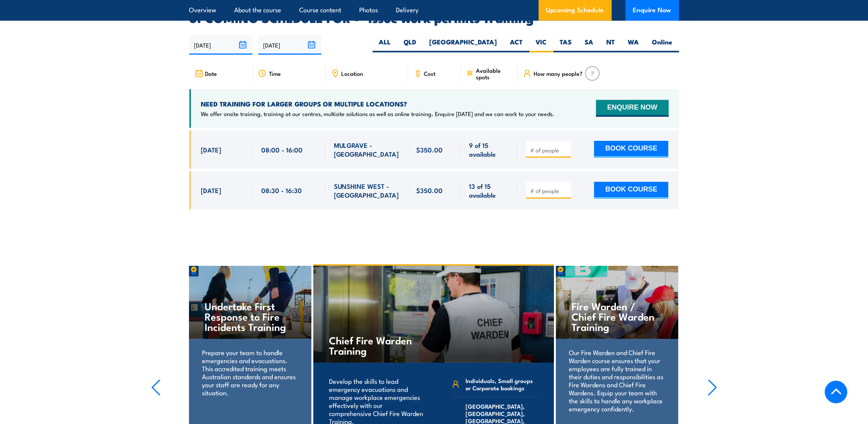 The width and height of the screenshot is (868, 424). I want to click on h2: UPCOMING SCHEDULE FOR - "Issue work permits Training", so click(434, 18).